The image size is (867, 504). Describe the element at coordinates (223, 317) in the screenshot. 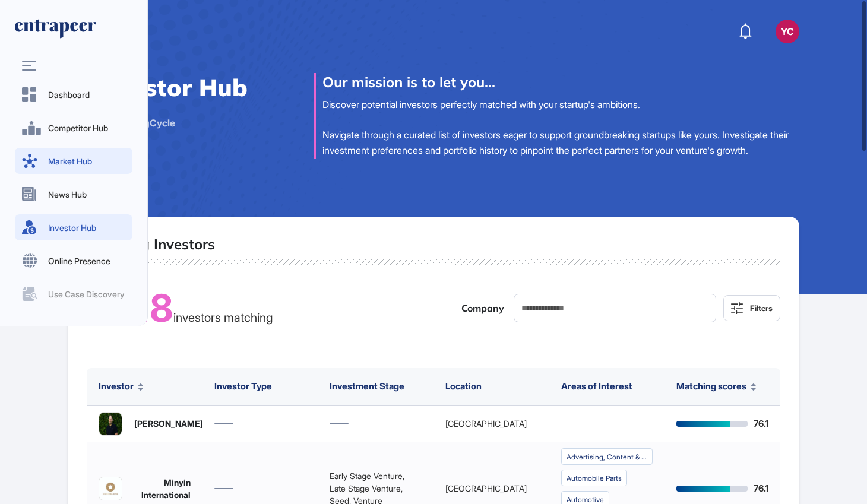

I see `span: investors matching` at that location.